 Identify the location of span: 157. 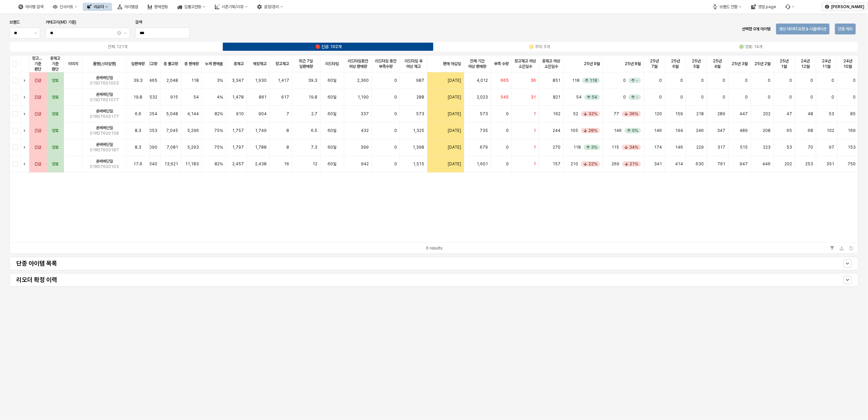
(556, 164).